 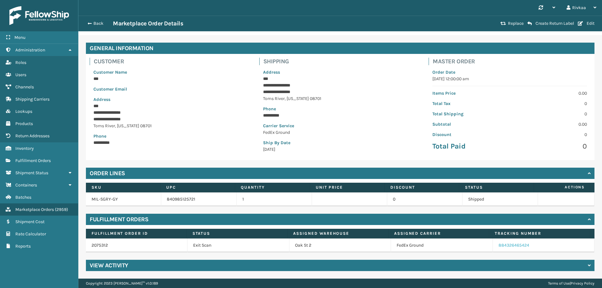 I want to click on span: Menu, so click(x=20, y=37).